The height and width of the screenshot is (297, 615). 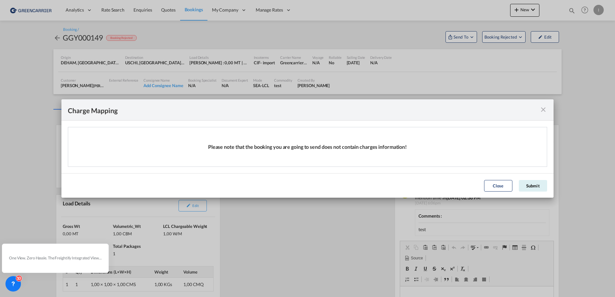 I want to click on md-dialog: Please note ..., so click(x=307, y=149).